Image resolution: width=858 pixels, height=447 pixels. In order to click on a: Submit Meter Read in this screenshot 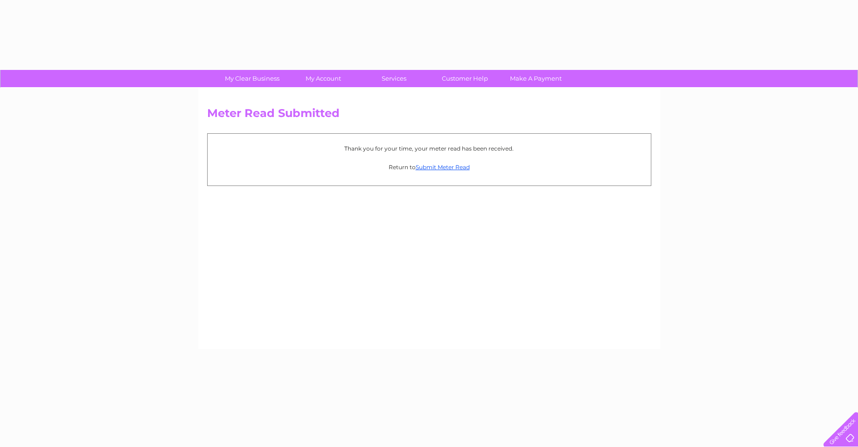, I will do `click(443, 167)`.